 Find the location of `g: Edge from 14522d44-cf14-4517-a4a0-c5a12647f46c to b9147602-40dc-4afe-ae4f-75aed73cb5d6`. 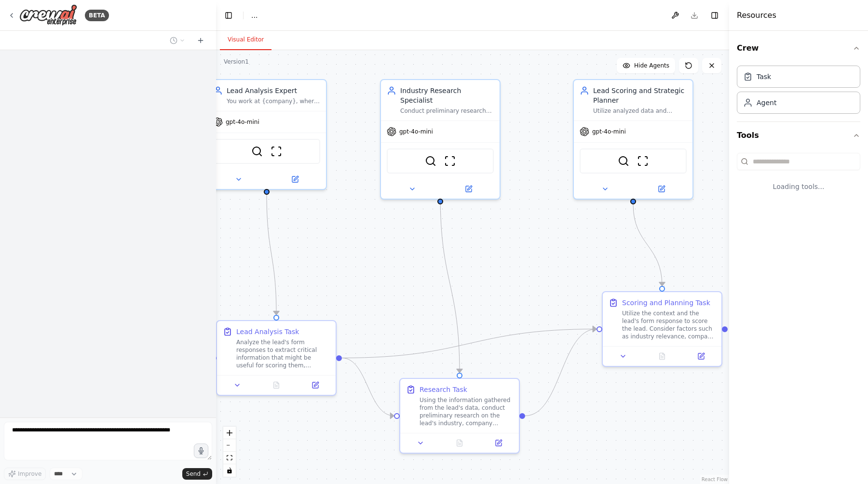

g: Edge from 14522d44-cf14-4517-a4a0-c5a12647f46c to b9147602-40dc-4afe-ae4f-75aed73cb5d6 is located at coordinates (450, 284).